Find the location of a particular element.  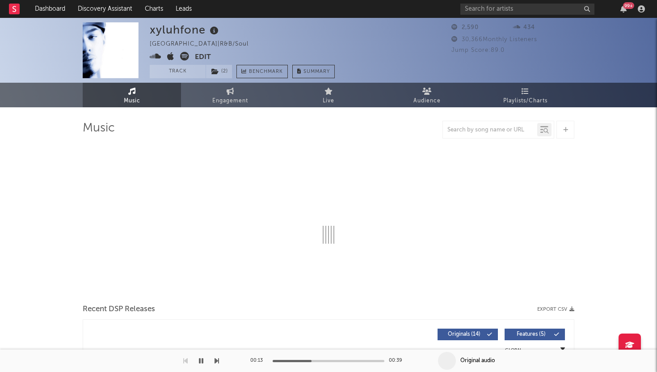

div: 00:13 is located at coordinates (259, 361).